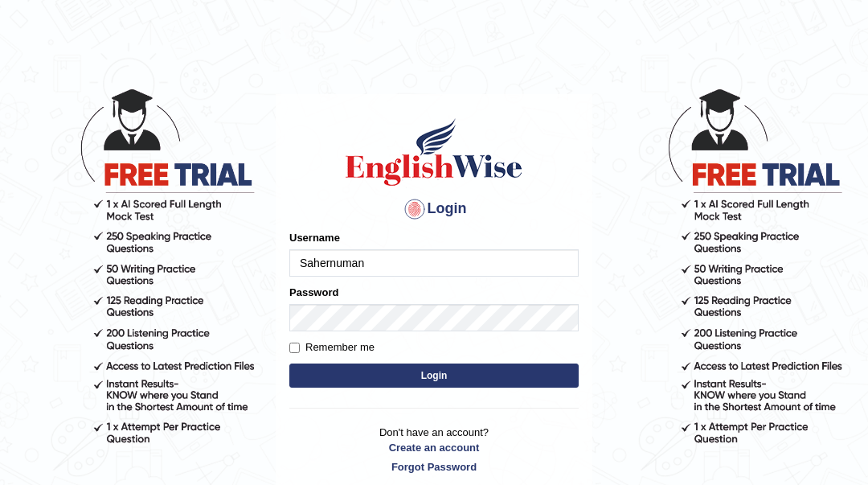 This screenshot has width=868, height=485. Describe the element at coordinates (434, 447) in the screenshot. I see `a: Create an account` at that location.